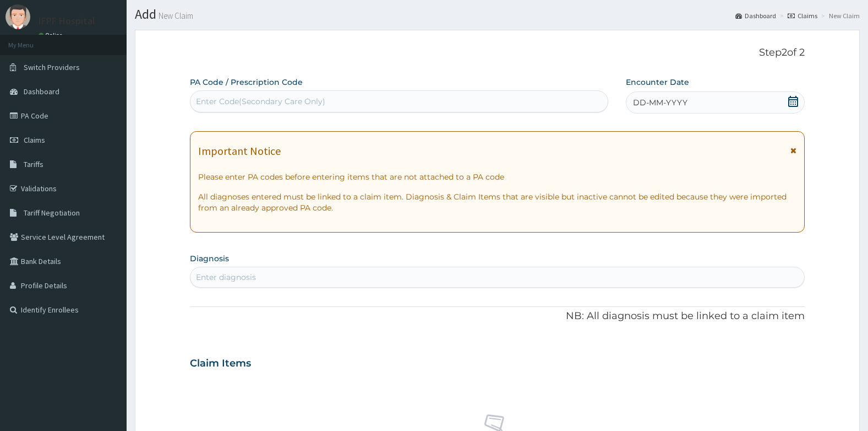 Image resolution: width=868 pixels, height=431 pixels. I want to click on small: New Claim, so click(174, 15).